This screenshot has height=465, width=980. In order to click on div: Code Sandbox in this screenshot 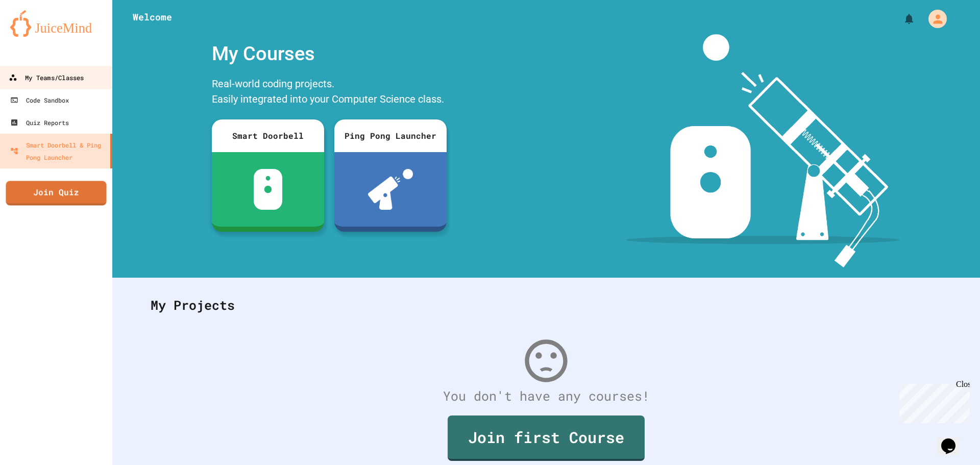, I will do `click(40, 100)`.